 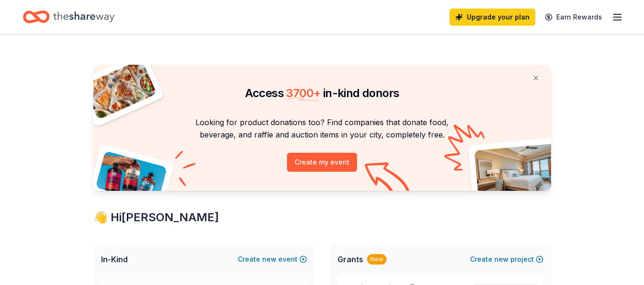 What do you see at coordinates (322, 93) in the screenshot?
I see `span: Access in-kind donors` at bounding box center [322, 93].